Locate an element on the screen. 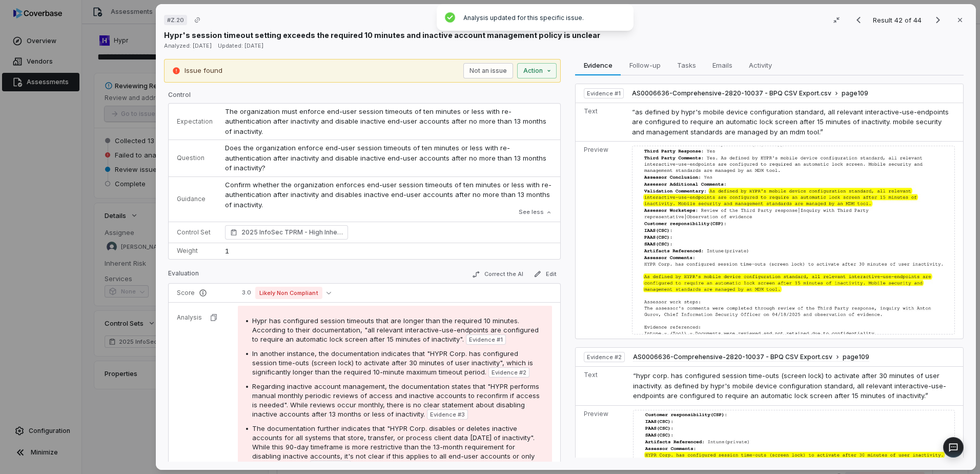  span: Evidence # 3 is located at coordinates (447, 415).